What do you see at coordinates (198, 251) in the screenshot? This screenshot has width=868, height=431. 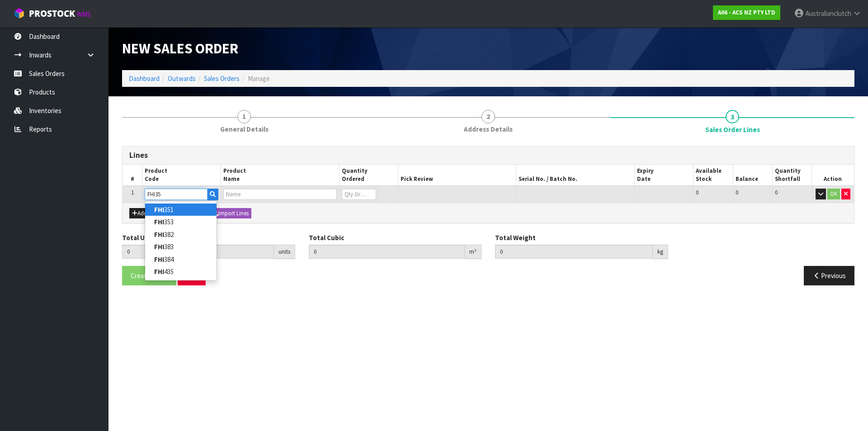 I see `input: Total Units` at bounding box center [198, 251].